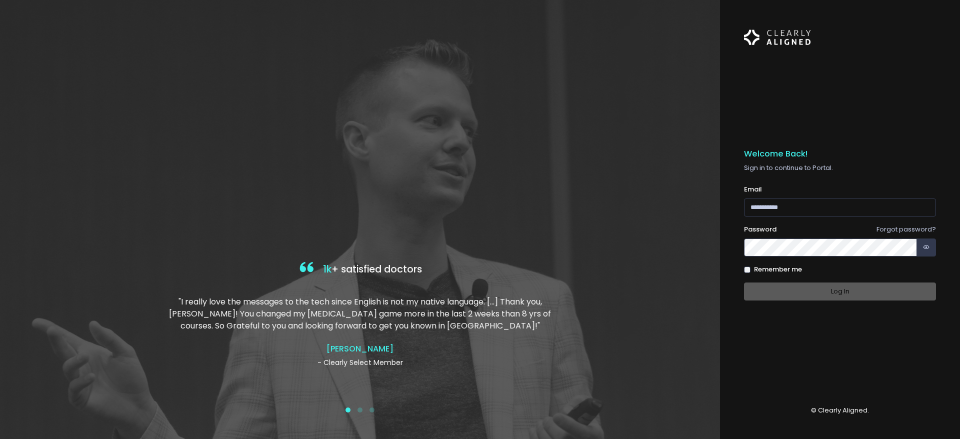  Describe the element at coordinates (906, 229) in the screenshot. I see `a: Forgot password?` at that location.